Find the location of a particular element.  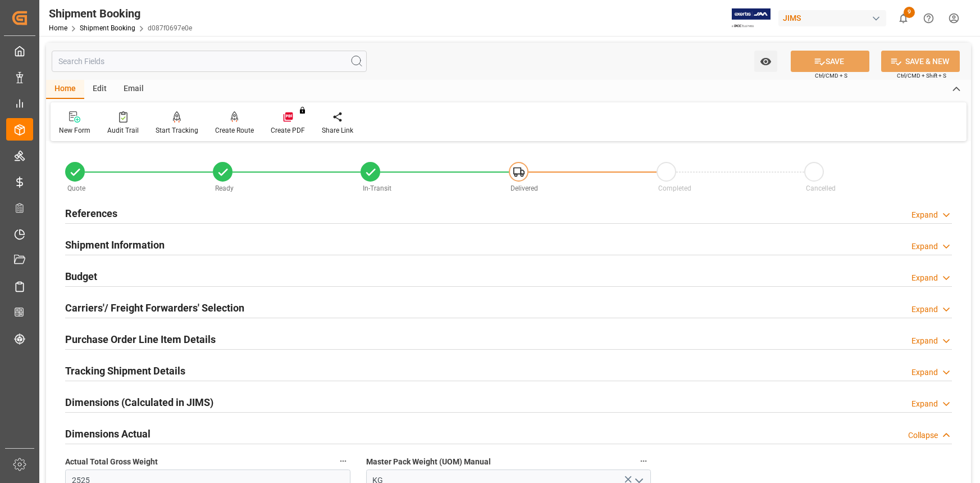

button: JIMS is located at coordinates (834, 18).